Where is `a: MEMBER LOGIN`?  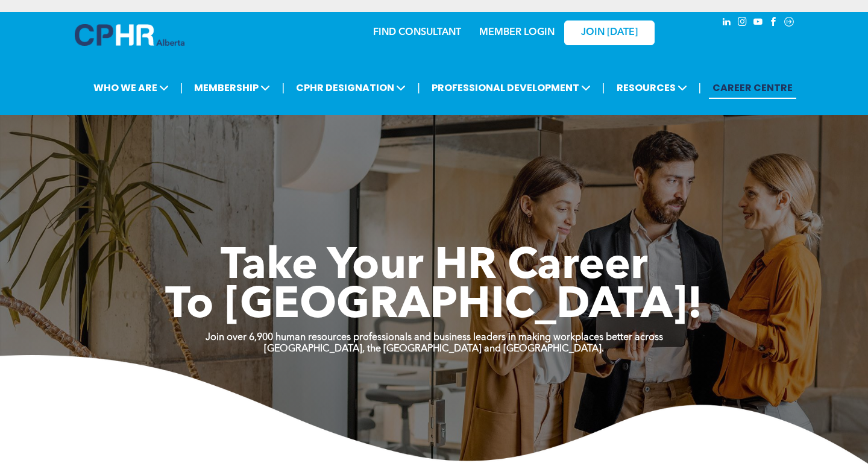
a: MEMBER LOGIN is located at coordinates (516, 32).